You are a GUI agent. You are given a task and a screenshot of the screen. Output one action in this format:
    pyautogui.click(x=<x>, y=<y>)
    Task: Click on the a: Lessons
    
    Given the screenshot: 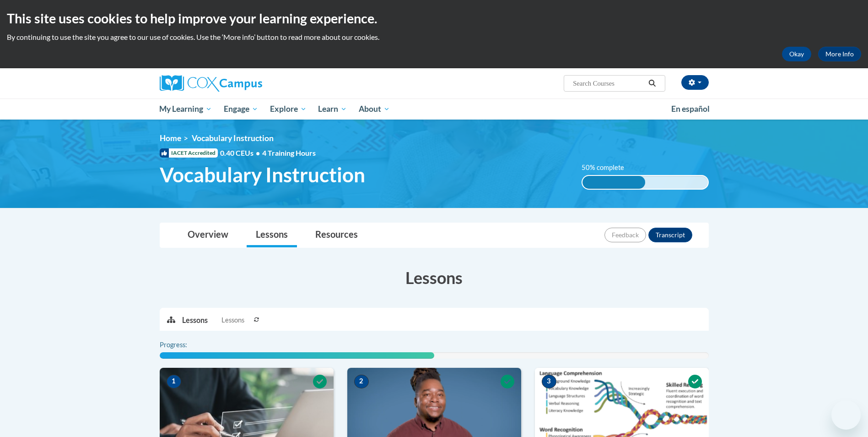 What is the action you would take?
    pyautogui.click(x=272, y=235)
    